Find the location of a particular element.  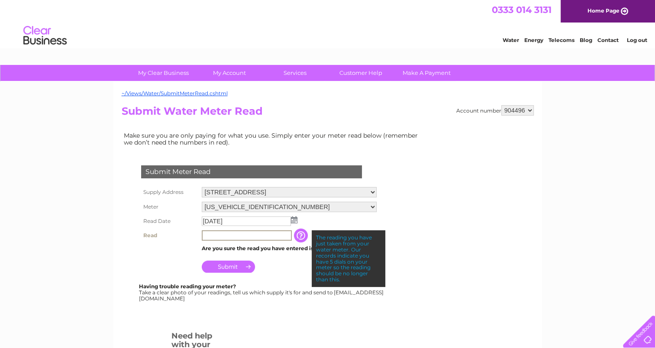

th: Read Date is located at coordinates (169, 221).